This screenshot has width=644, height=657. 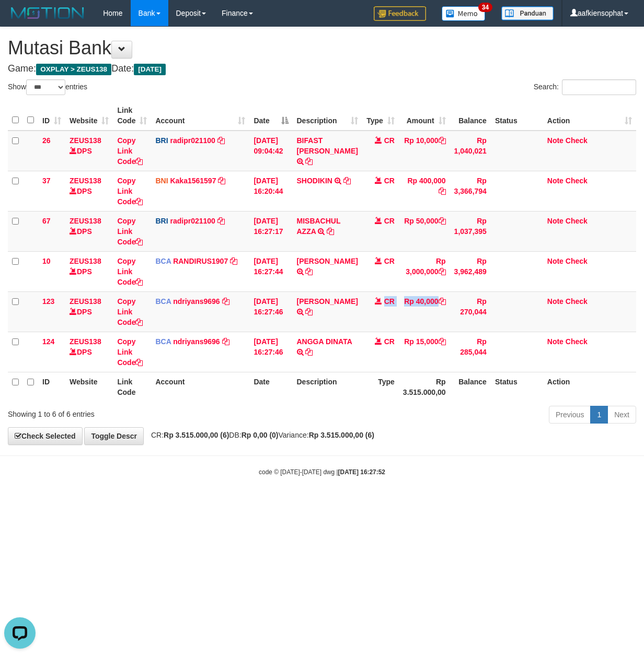 What do you see at coordinates (424, 151) in the screenshot?
I see `td: Rp 10,000` at bounding box center [424, 151].